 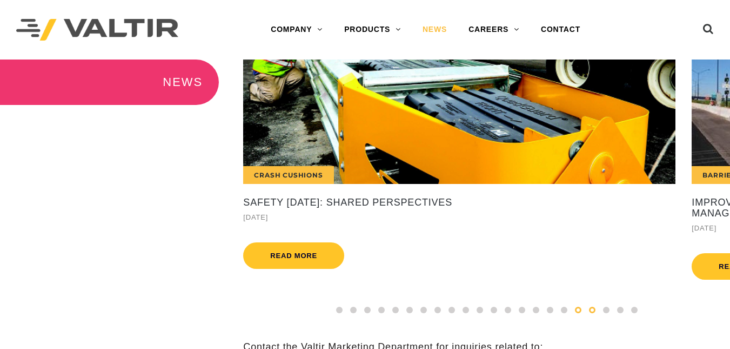 I want to click on a: PRODUCTS, so click(x=372, y=30).